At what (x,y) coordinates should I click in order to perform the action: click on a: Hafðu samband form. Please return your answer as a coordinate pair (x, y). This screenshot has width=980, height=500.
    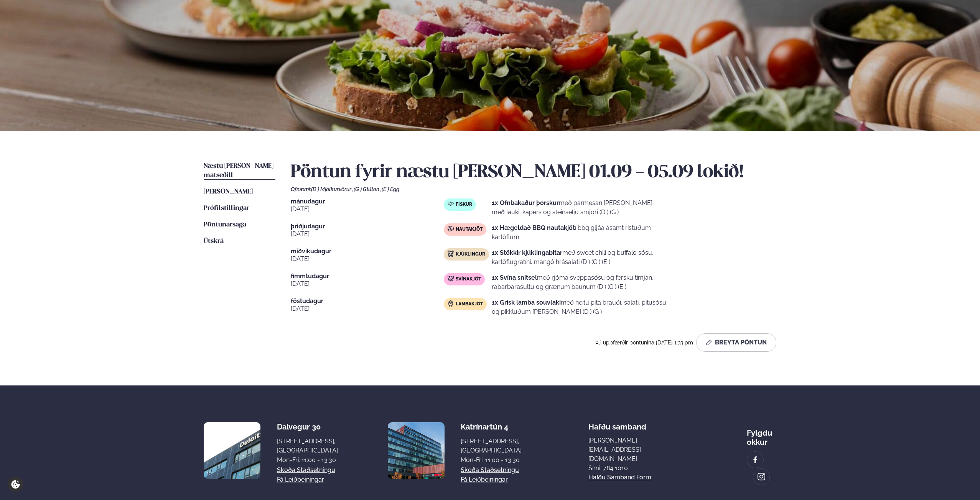
    Looking at the image, I should click on (620, 478).